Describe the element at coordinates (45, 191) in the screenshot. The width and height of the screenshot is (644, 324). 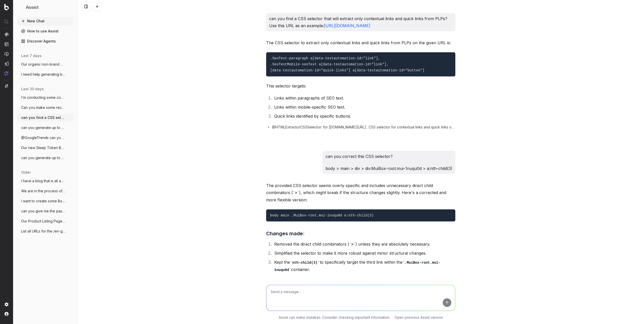
I see `button: We are in the process of developing a ne` at that location.